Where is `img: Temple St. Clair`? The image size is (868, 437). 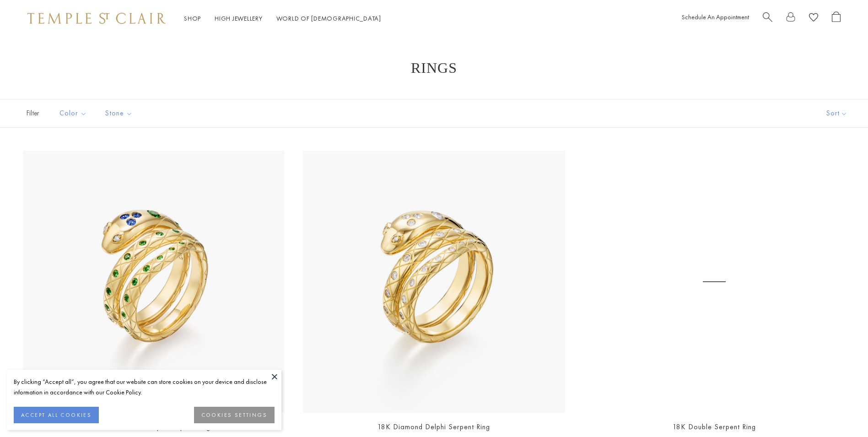
img: Temple St. Clair is located at coordinates (96, 18).